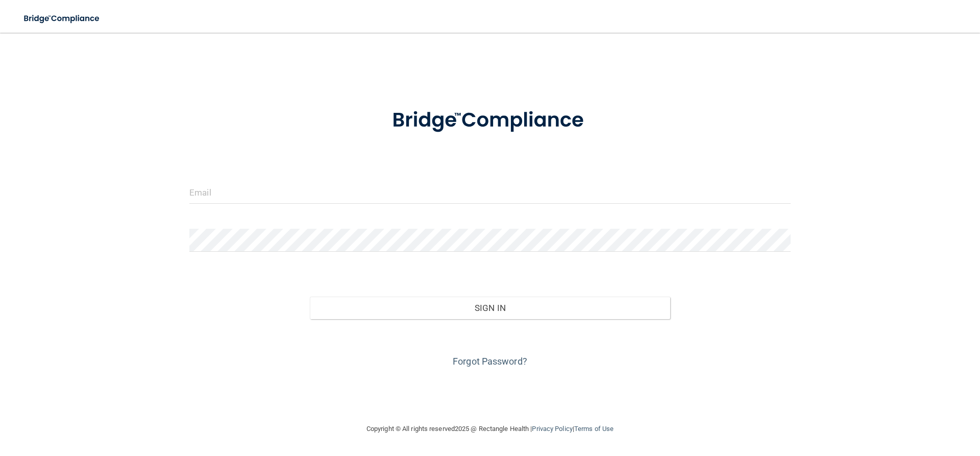  Describe the element at coordinates (490, 192) in the screenshot. I see `input: Email` at that location.